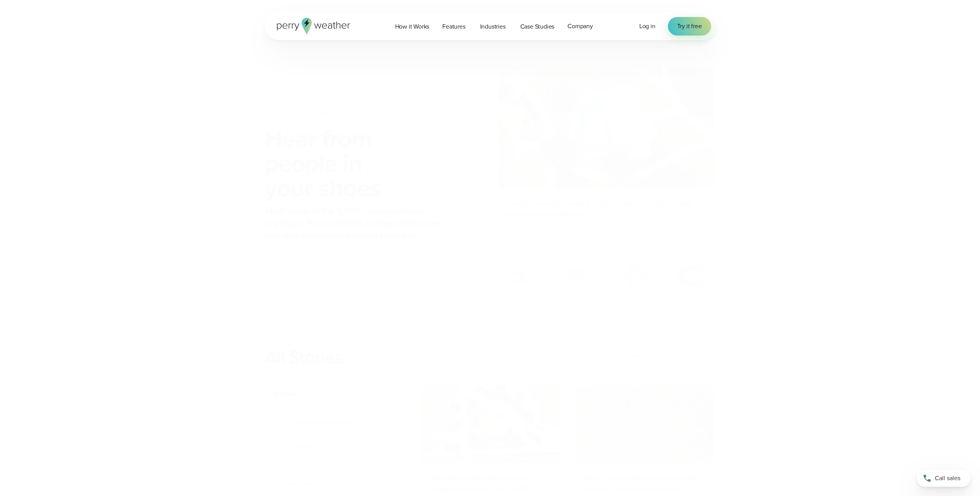 The width and height of the screenshot is (980, 496). Describe the element at coordinates (453, 26) in the screenshot. I see `span: Features` at that location.